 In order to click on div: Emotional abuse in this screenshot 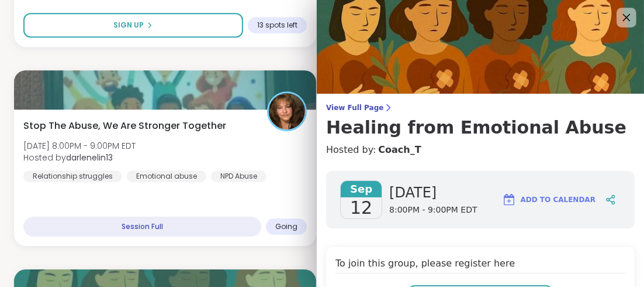, I will do `click(166, 176)`.